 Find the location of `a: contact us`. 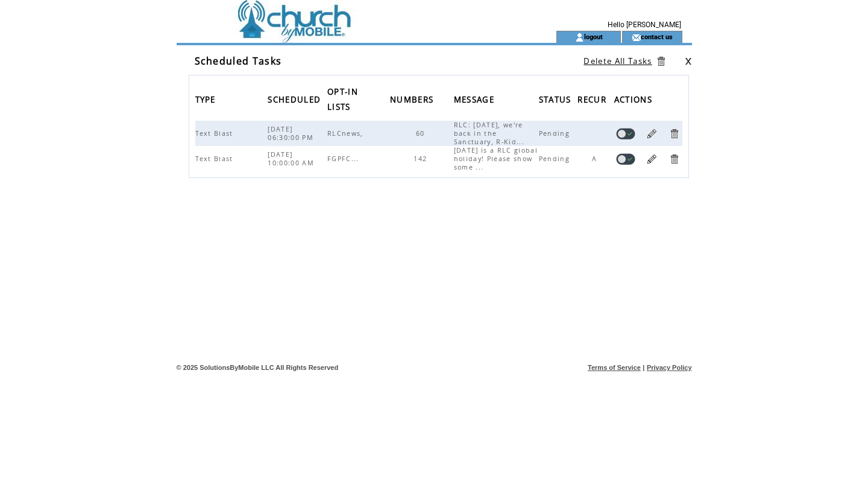

a: contact us is located at coordinates (657, 36).